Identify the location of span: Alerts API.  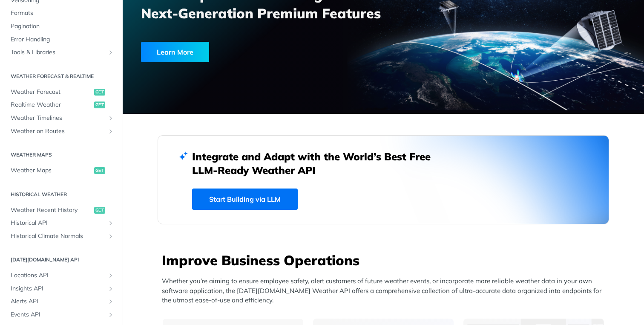
(58, 302).